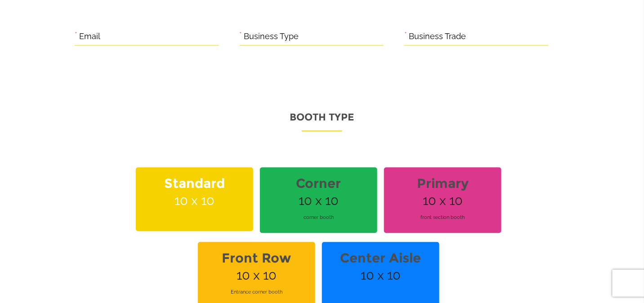 The width and height of the screenshot is (644, 303). I want to click on label: Email, so click(90, 37).